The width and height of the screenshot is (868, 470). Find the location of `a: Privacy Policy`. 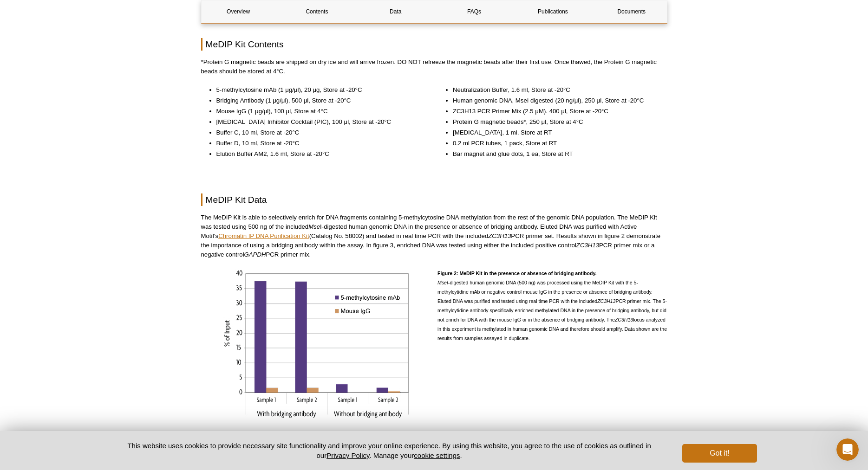

a: Privacy Policy is located at coordinates (348, 455).